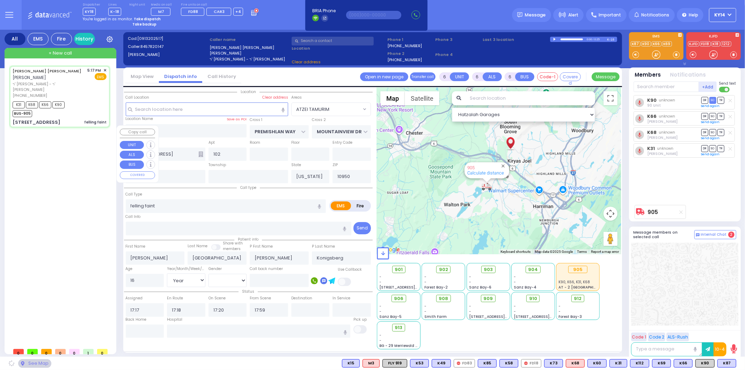  Describe the element at coordinates (371, 363) in the screenshot. I see `div: M3` at that location.